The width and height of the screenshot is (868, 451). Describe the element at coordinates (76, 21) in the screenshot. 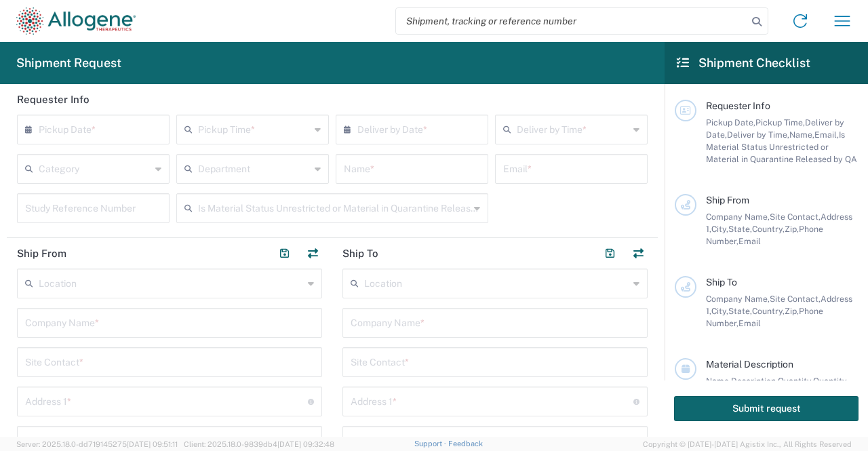

I see `img: allogene` at that location.